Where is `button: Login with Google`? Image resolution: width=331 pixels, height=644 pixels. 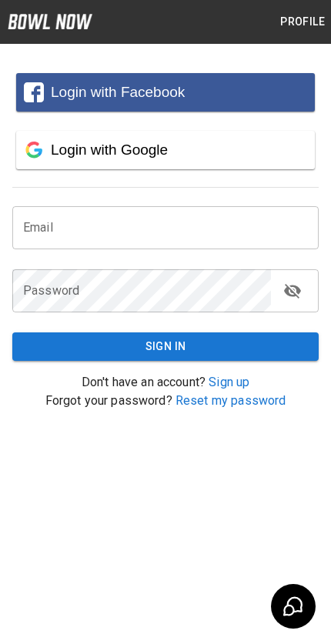 button: Login with Google is located at coordinates (165, 150).